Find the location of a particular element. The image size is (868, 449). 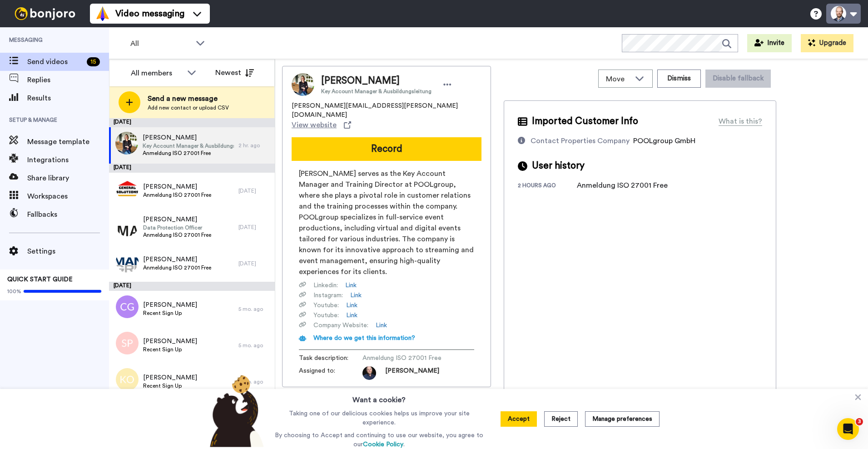

div: What is this? is located at coordinates (740, 121).